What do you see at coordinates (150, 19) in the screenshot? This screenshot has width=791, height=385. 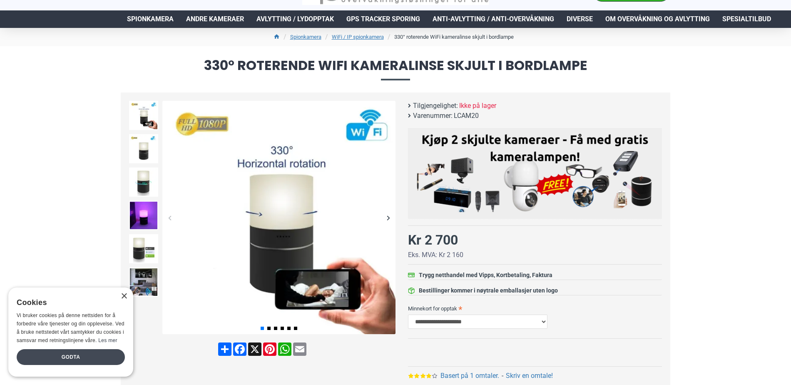 I see `span: Spionkamera` at bounding box center [150, 19].